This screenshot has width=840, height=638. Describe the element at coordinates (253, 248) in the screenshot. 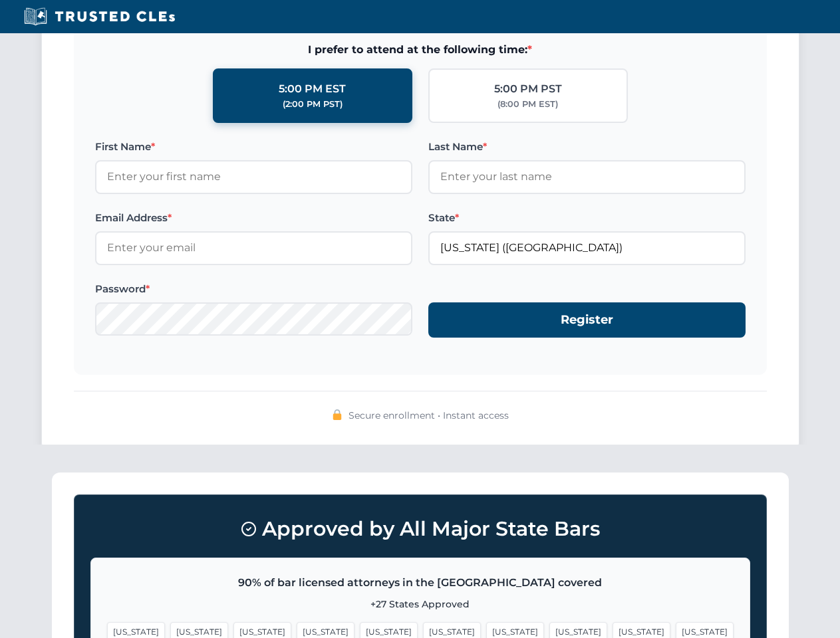

I see `input: Enter your email` at that location.